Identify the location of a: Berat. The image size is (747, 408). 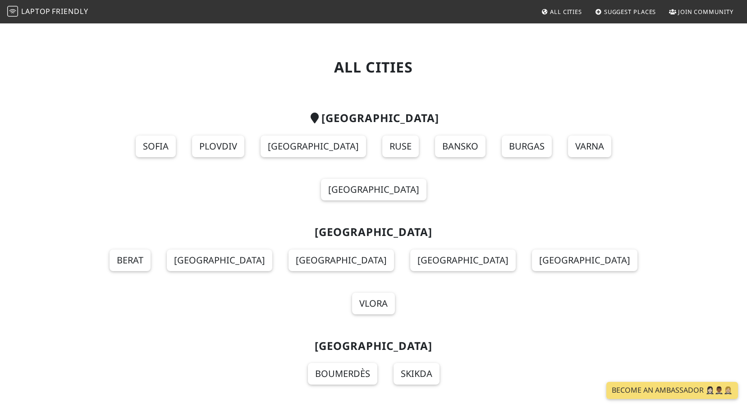
(130, 260).